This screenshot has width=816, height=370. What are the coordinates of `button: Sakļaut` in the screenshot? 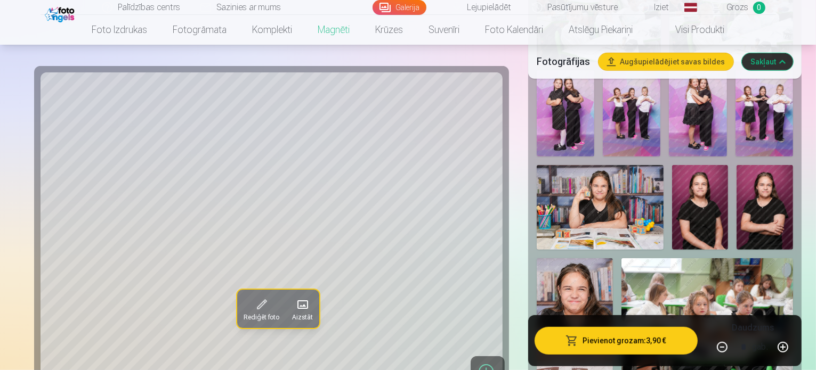 It's located at (767, 62).